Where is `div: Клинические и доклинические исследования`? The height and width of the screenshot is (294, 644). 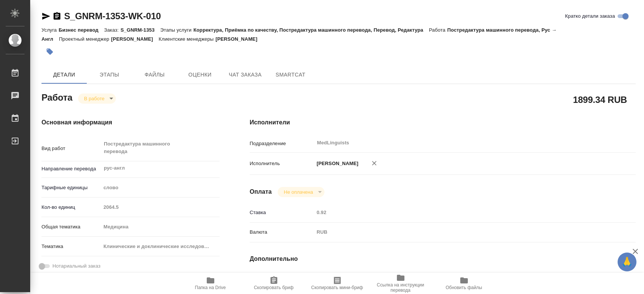
div: Клинические и доклинические исследования is located at coordinates (160, 247).